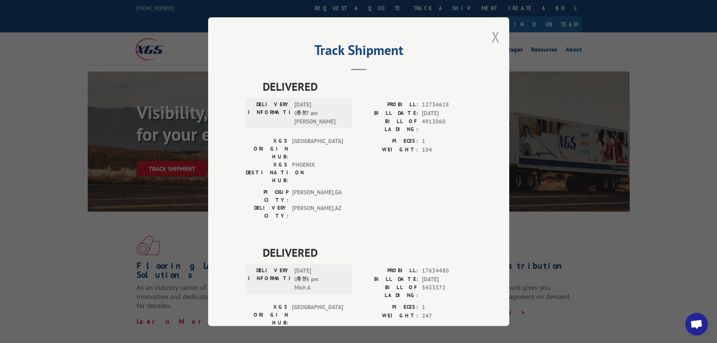 Image resolution: width=717 pixels, height=343 pixels. What do you see at coordinates (447, 125) in the screenshot?
I see `span: 4913060` at bounding box center [447, 125].